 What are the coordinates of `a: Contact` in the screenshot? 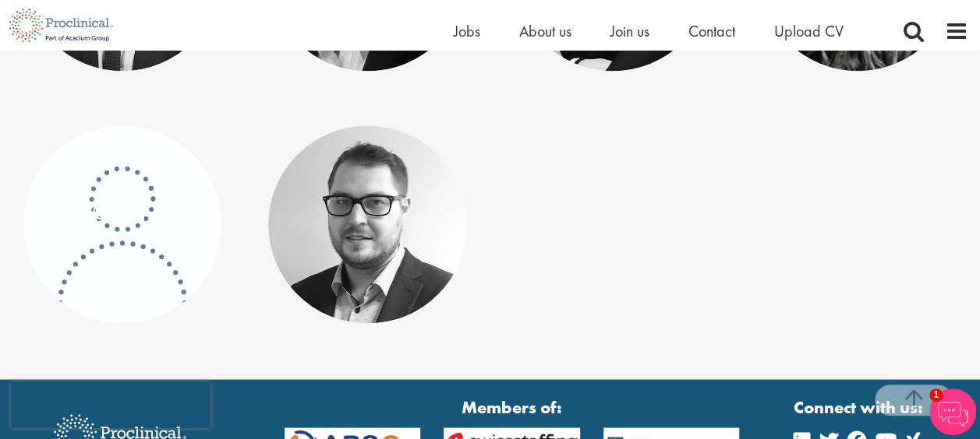 It's located at (712, 31).